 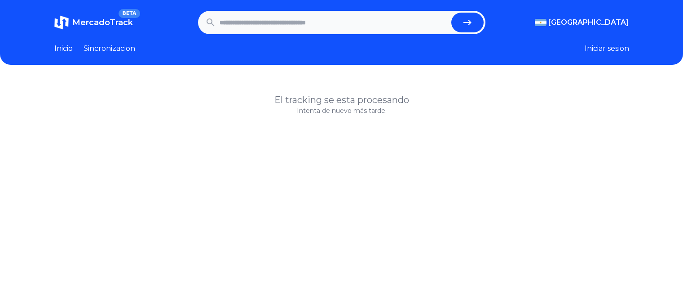 I want to click on a: Inicio, so click(x=63, y=49).